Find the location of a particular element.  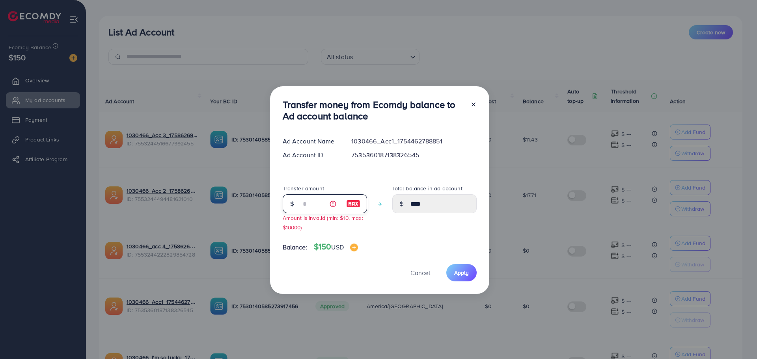

h3: Transfer money from Ecomdy balance to Ad account balance is located at coordinates (373, 110).